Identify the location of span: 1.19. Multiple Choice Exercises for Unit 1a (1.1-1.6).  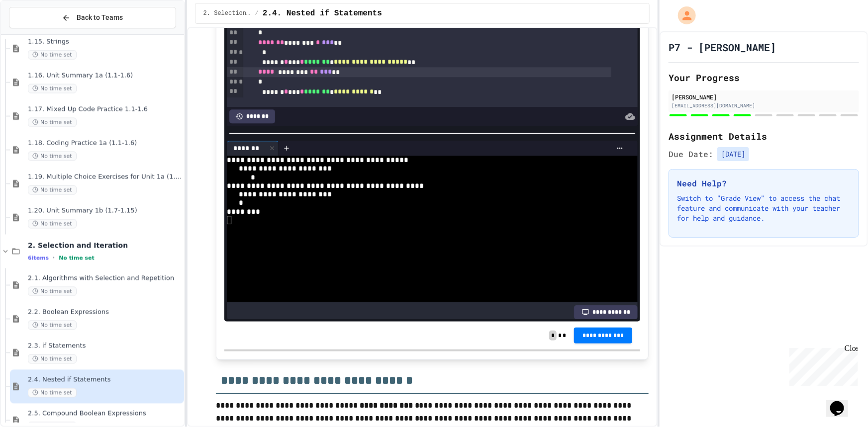
(105, 177).